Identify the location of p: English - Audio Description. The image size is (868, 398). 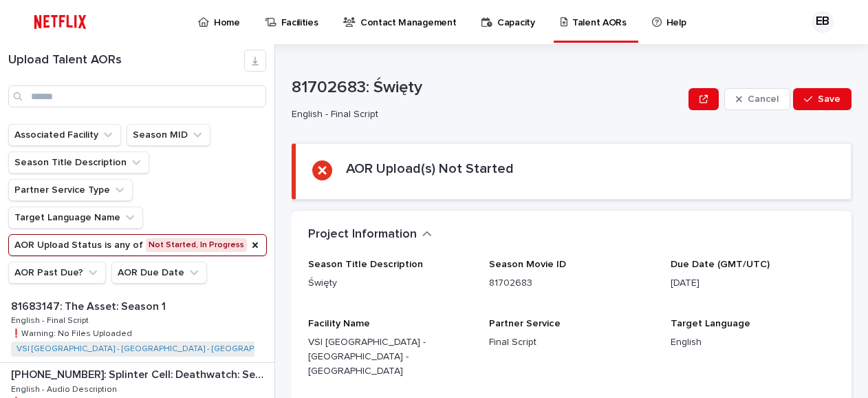
(65, 388).